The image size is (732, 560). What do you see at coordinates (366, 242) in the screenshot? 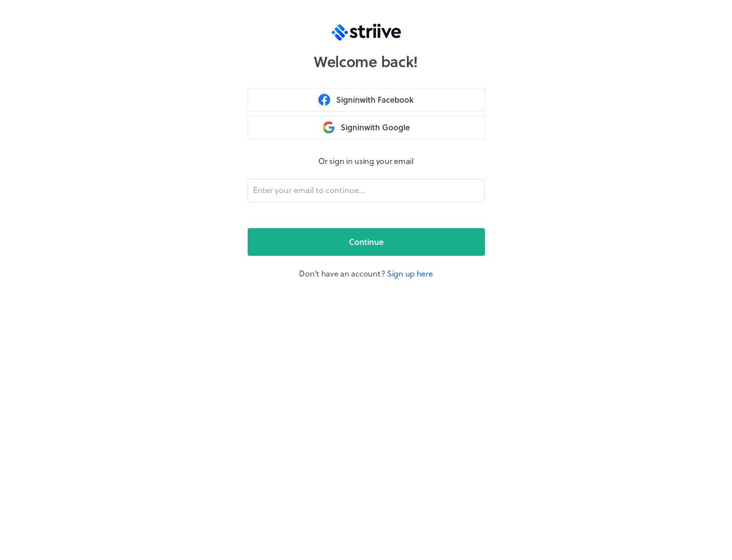
I see `span: Continue` at bounding box center [366, 242].